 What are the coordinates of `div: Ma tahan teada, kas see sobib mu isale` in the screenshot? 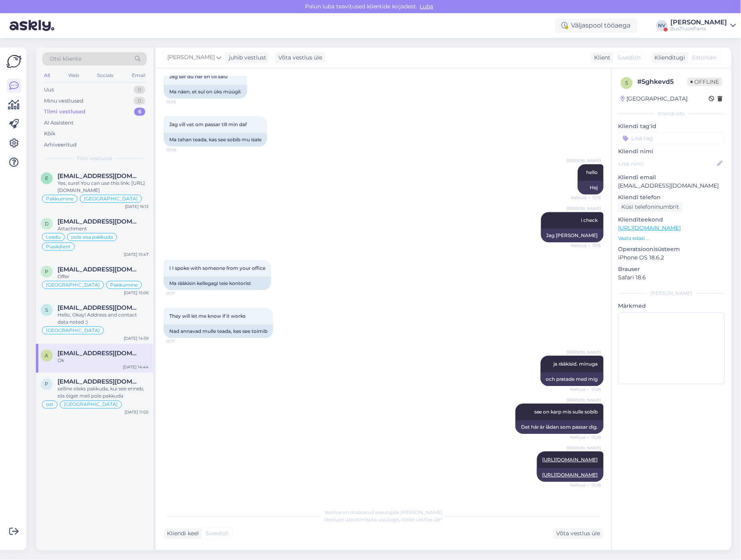 It's located at (215, 139).